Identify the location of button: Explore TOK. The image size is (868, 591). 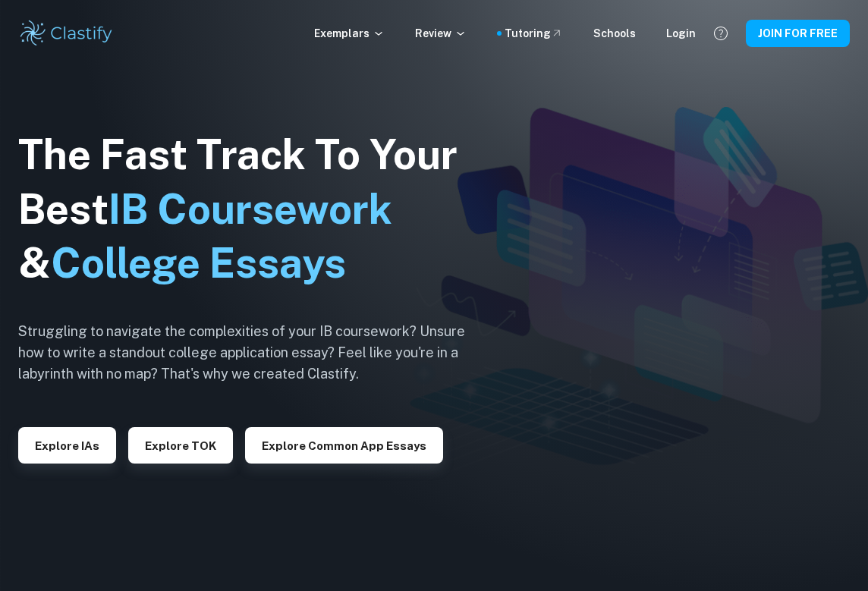
(180, 445).